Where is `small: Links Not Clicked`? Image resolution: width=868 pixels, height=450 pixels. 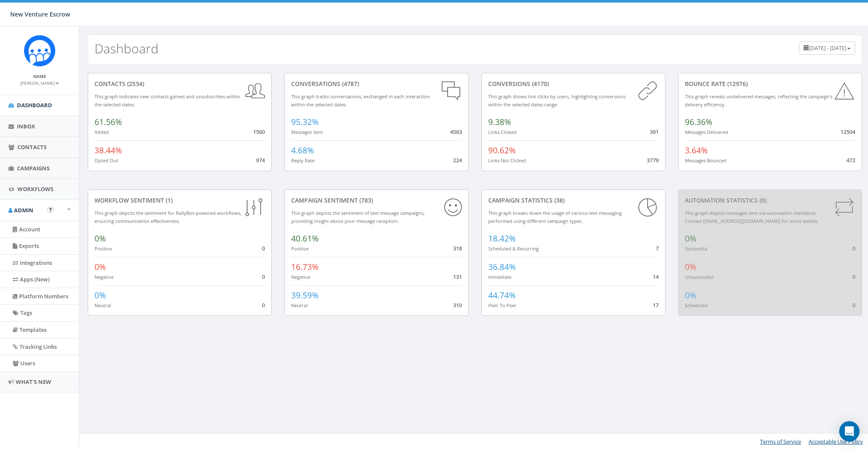
small: Links Not Clicked is located at coordinates (507, 160).